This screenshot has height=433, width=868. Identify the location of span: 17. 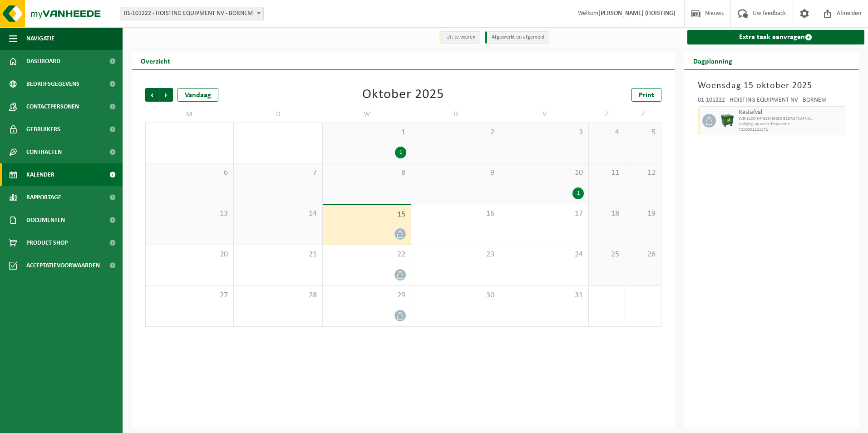
(544, 214).